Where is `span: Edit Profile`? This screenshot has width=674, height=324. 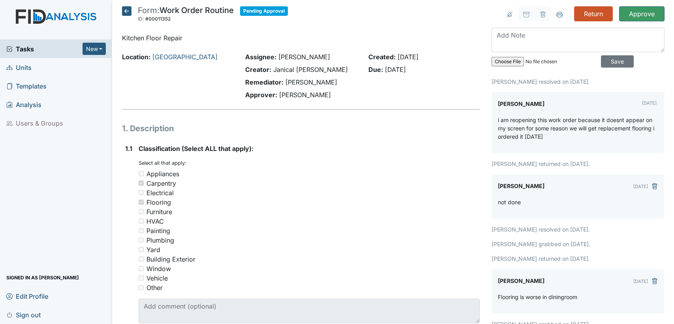
span: Edit Profile is located at coordinates (27, 296).